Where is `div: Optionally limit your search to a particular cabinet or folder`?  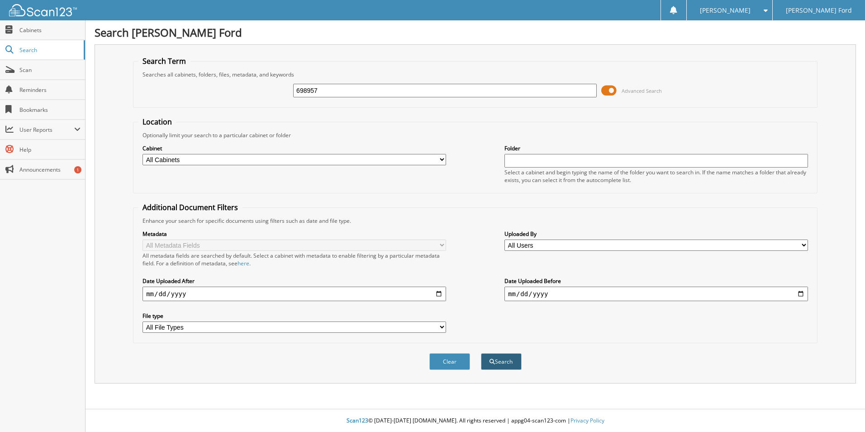 div: Optionally limit your search to a particular cabinet or folder is located at coordinates (475, 135).